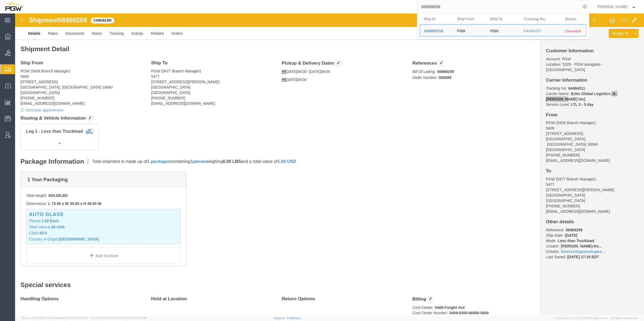 This screenshot has height=321, width=644. Describe the element at coordinates (14, 7) in the screenshot. I see `img: logo` at that location.